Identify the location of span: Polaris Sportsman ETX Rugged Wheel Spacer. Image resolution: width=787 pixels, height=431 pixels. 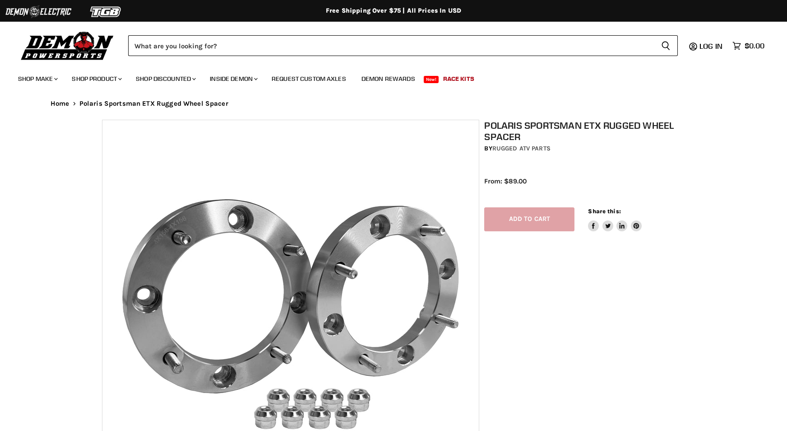
(154, 103).